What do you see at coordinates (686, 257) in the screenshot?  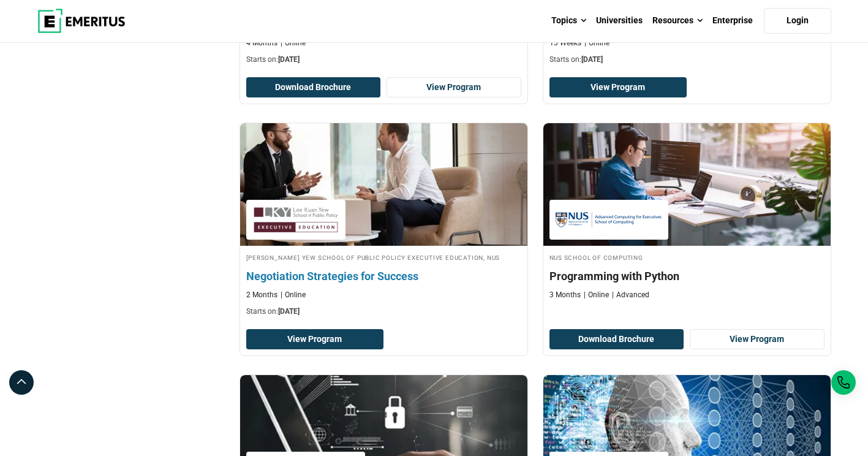 I see `h4: NUS School of Computing` at bounding box center [686, 257].